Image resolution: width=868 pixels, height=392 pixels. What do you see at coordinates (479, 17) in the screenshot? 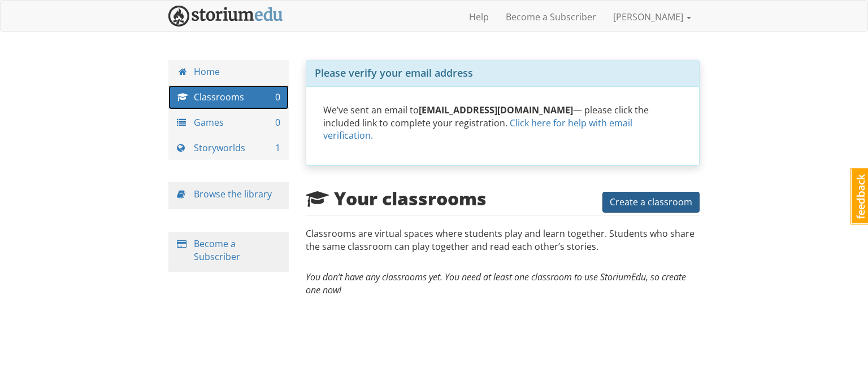
I see `a: Help` at bounding box center [479, 17].